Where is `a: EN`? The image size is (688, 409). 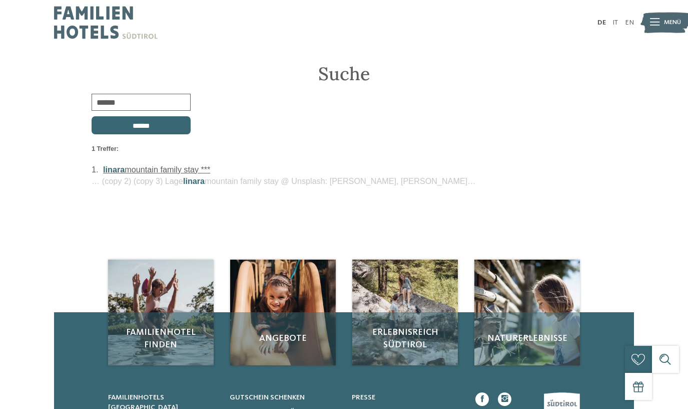
a: EN is located at coordinates (630, 23).